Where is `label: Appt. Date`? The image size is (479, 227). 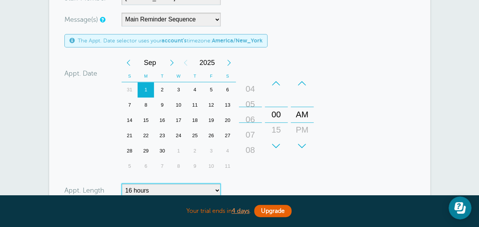 label: Appt. Date is located at coordinates (81, 73).